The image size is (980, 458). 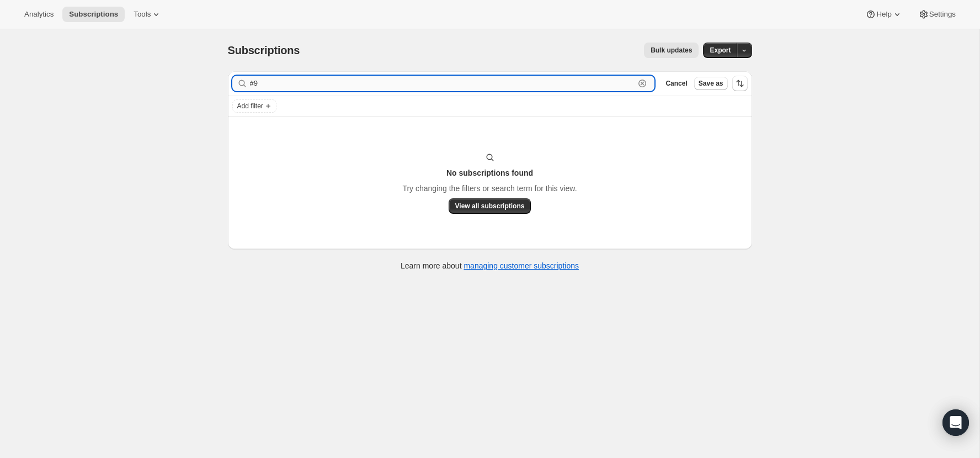 I want to click on span: Analytics, so click(x=39, y=14).